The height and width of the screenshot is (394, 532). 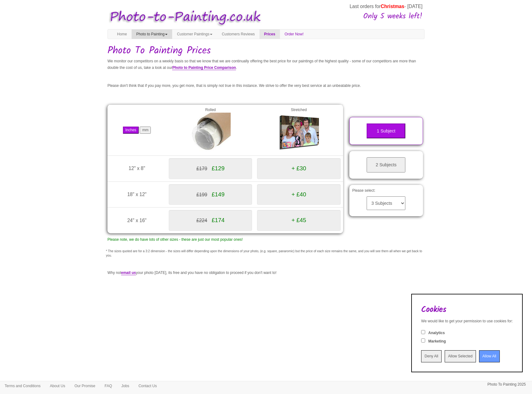 What do you see at coordinates (218, 194) in the screenshot?
I see `span: £149` at bounding box center [218, 194].